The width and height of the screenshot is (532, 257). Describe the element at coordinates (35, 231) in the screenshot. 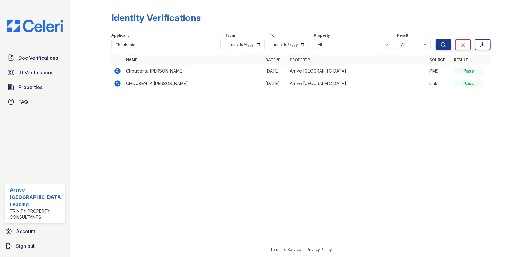

I see `a: Account` at that location.